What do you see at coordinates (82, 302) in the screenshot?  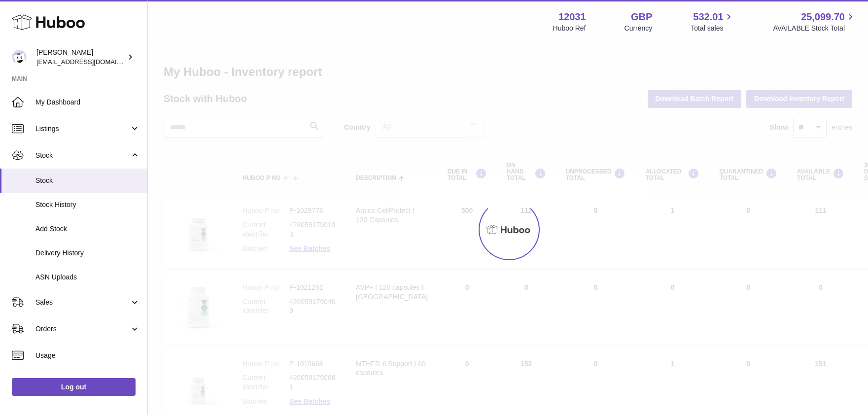 I see `span: Sales` at bounding box center [82, 302].